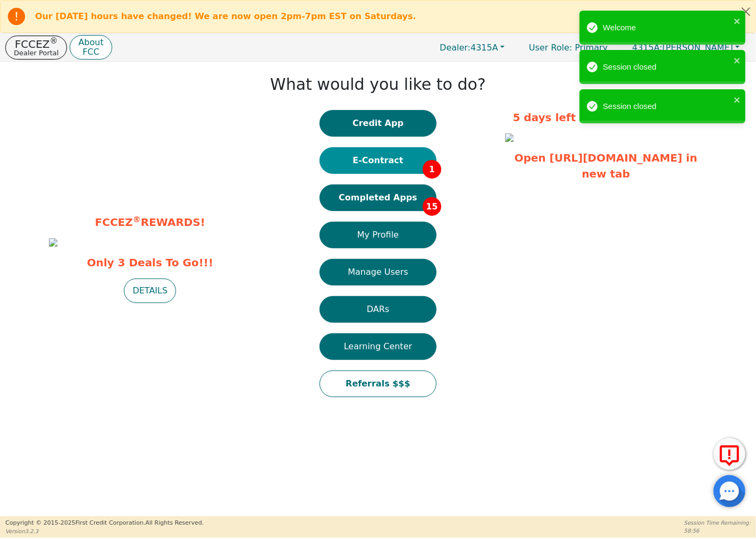 Image resolution: width=756 pixels, height=539 pixels. What do you see at coordinates (469, 47) in the screenshot?
I see `span: 4315A` at bounding box center [469, 47].